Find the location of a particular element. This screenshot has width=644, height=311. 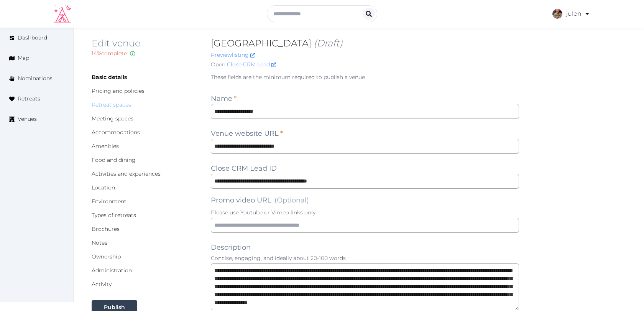

a: Meeting spaces is located at coordinates (112, 119).